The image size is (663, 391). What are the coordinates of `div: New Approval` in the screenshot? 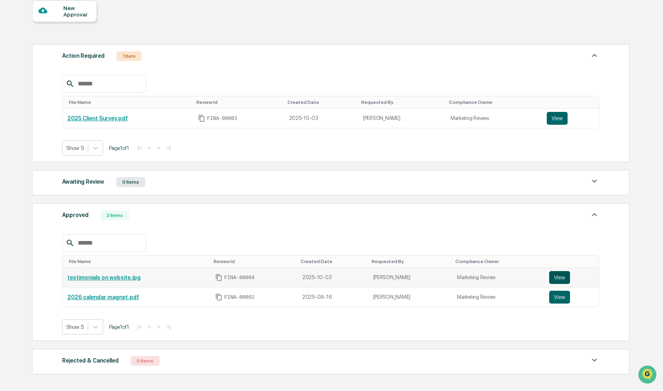 It's located at (77, 11).